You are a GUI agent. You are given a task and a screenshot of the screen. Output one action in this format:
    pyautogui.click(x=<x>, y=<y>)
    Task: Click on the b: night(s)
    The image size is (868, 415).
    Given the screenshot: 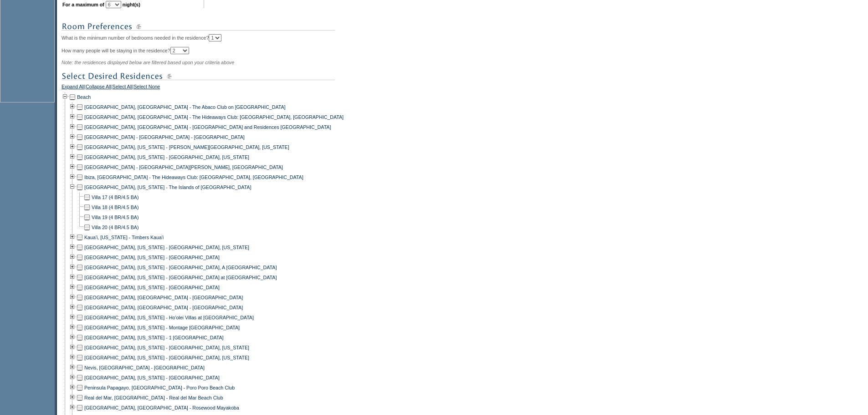 What is the action you would take?
    pyautogui.click(x=131, y=4)
    